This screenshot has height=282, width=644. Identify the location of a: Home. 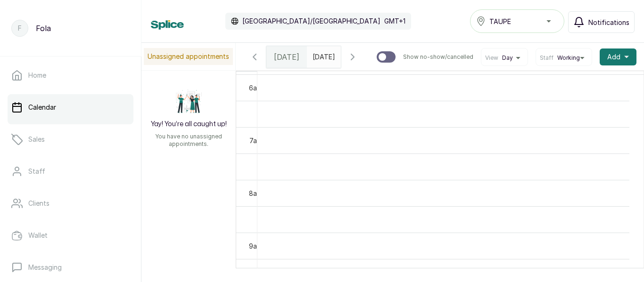
(70, 75).